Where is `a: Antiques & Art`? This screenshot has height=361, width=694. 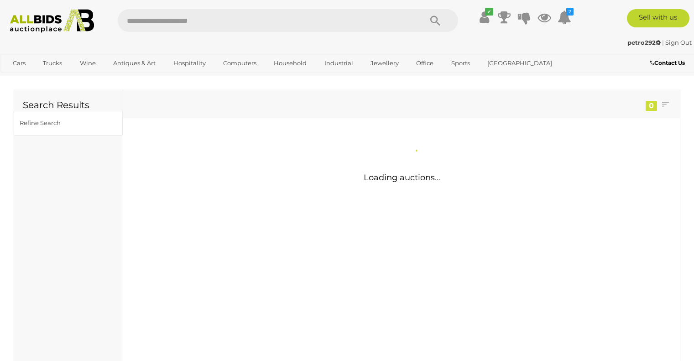 a: Antiques & Art is located at coordinates (134, 63).